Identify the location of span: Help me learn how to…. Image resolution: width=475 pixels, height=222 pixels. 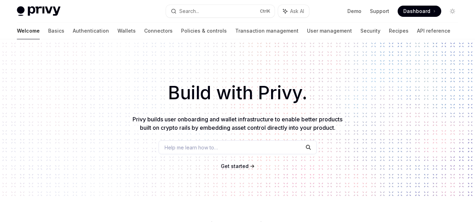
(191, 148).